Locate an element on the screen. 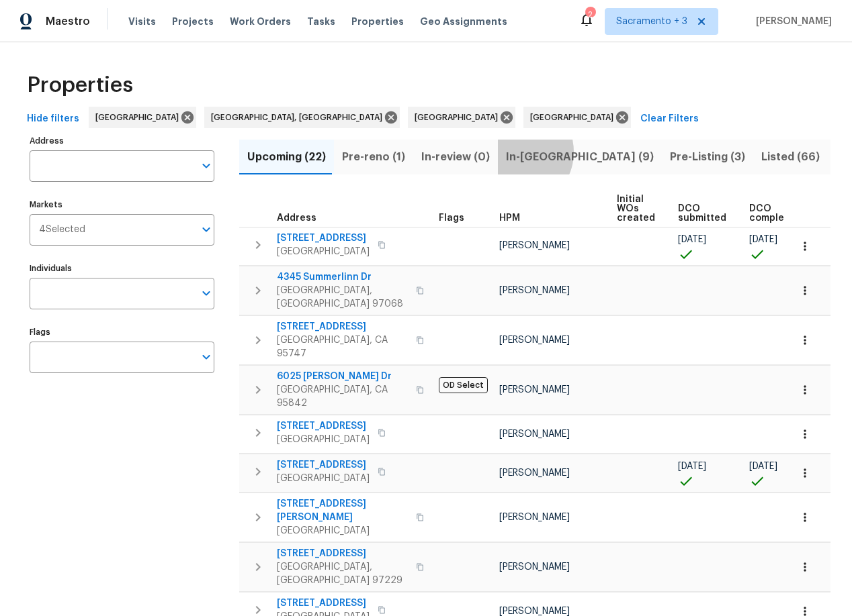 The height and width of the screenshot is (616, 852). span: Pre-Listing (3) is located at coordinates (708, 157).